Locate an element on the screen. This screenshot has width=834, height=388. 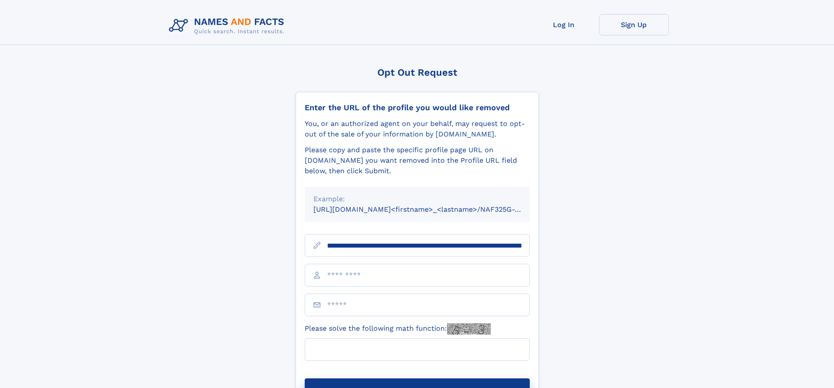
div: Example: is located at coordinates (417, 199).